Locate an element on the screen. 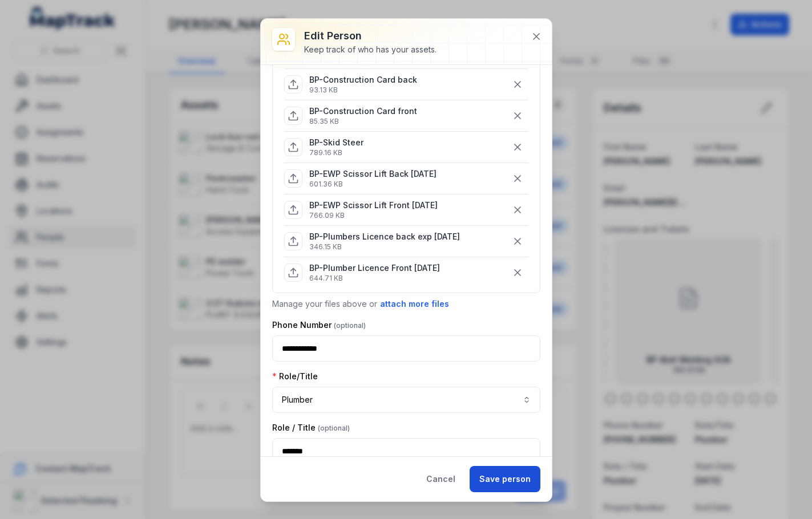 This screenshot has width=812, height=519. p: 93.13 KB is located at coordinates (363, 90).